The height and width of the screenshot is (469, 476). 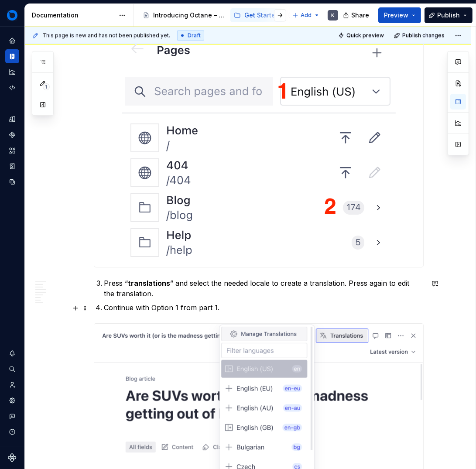 What do you see at coordinates (12, 400) in the screenshot?
I see `div: Settings` at bounding box center [12, 400].